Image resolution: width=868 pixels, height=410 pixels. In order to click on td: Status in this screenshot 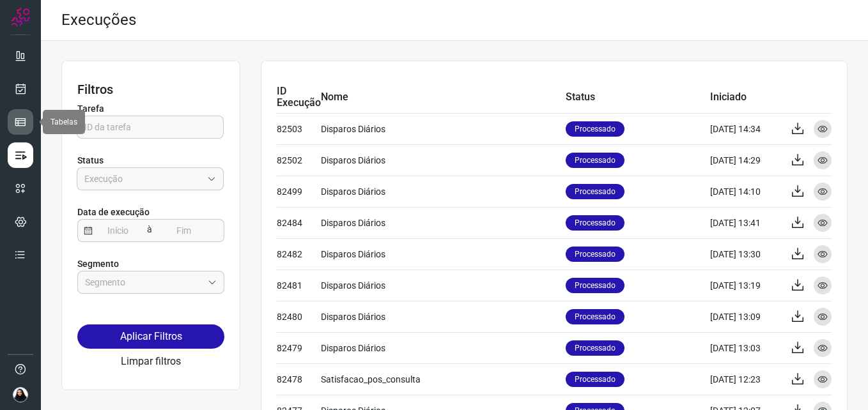, I will do `click(638, 97)`.